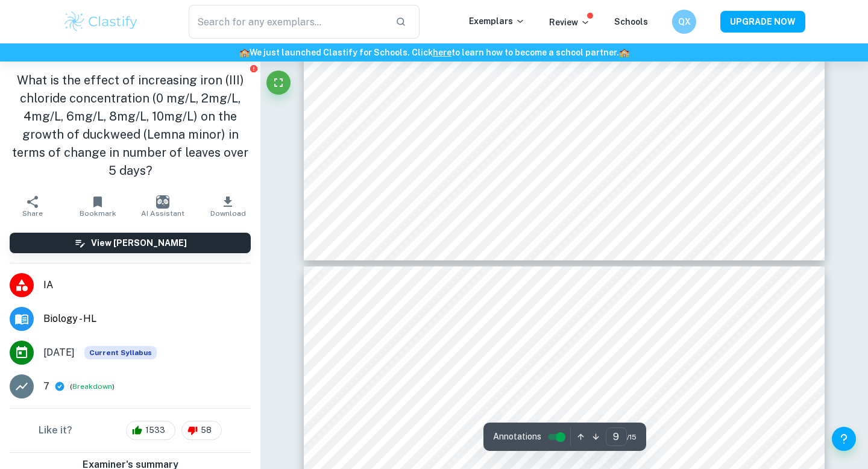  Describe the element at coordinates (228, 214) in the screenshot. I see `span: Download` at that location.